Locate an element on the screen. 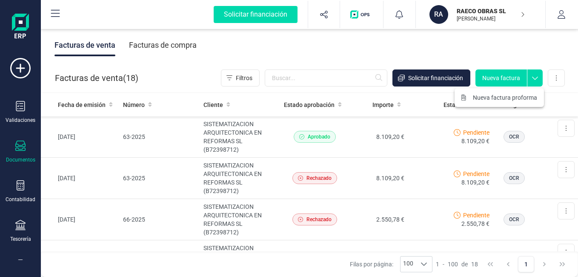 Image resolution: width=578 pixels, height=277 pixels. span: 1 is located at coordinates (437, 264).